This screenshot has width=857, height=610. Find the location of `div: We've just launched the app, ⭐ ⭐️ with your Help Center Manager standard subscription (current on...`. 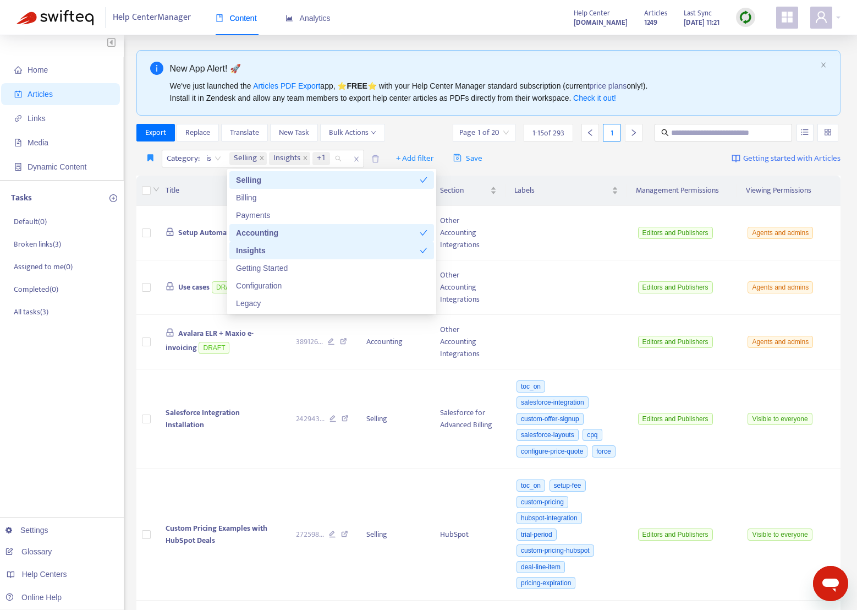

div: We've just launched the app, ⭐ ⭐️ with your Help Center Manager standard subscription (current on... is located at coordinates (493, 92).